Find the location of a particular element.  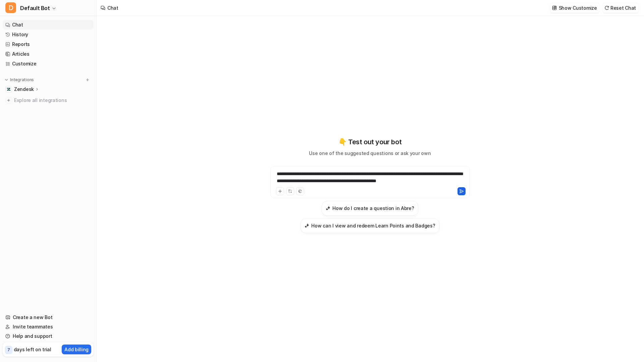

img: How do I create a question in Abre? is located at coordinates (328, 208).